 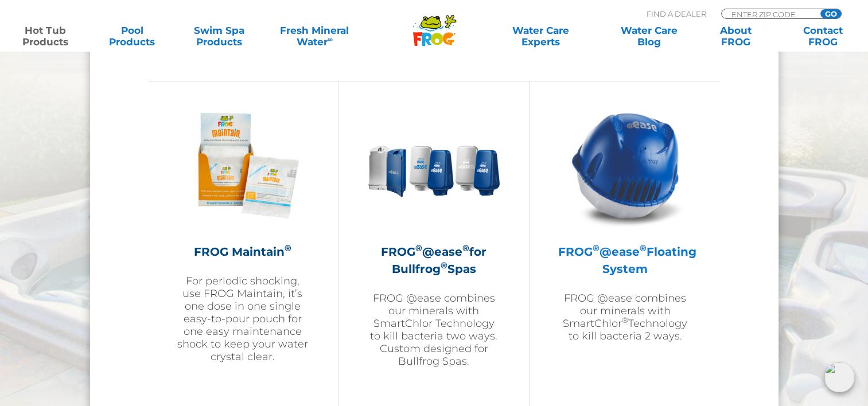 I want to click on a: FROG®@ease®Floating SystemFROG @ease combines our minerals with SmartChlor®Technology to kill bac..., so click(x=625, y=247).